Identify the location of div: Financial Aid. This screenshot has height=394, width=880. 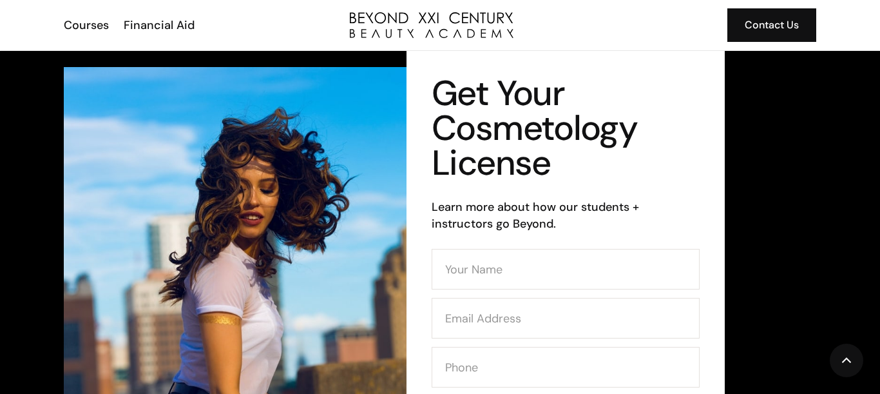
(159, 25).